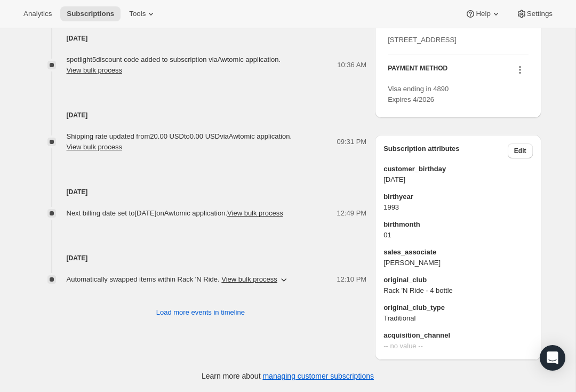  I want to click on span: customer_birthday, so click(458, 169).